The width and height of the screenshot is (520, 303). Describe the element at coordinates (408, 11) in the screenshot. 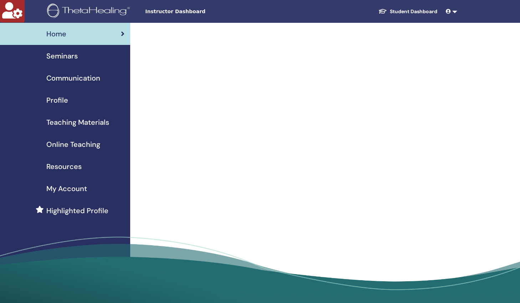

I see `a: Student Dashboard` at that location.